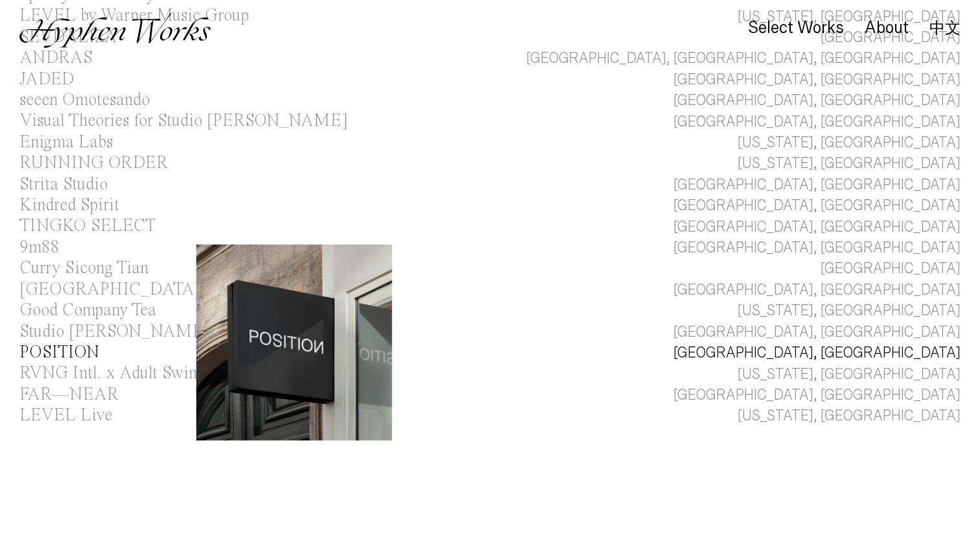 The width and height of the screenshot is (980, 534). What do you see at coordinates (84, 99) in the screenshot?
I see `div: seeen Omotesando` at bounding box center [84, 99].